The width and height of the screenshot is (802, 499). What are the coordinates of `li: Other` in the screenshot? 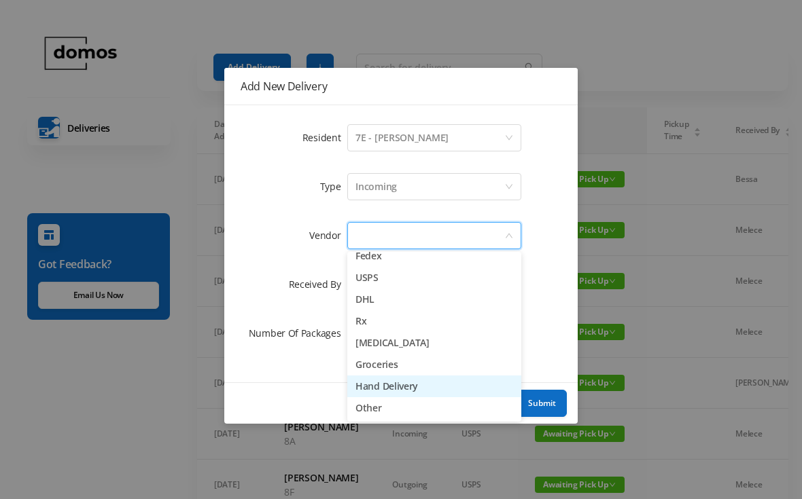 It's located at (434, 408).